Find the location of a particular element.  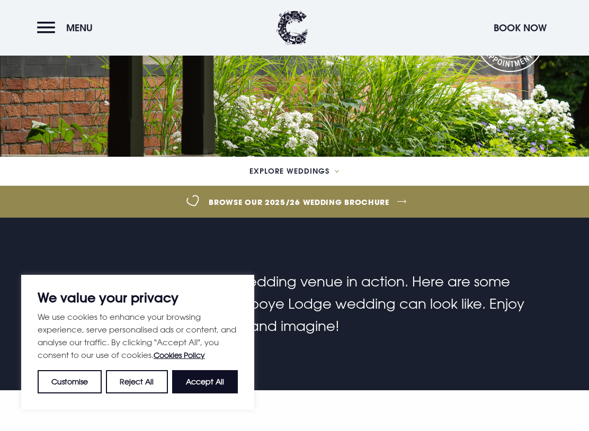

a: Cookies Policy is located at coordinates (179, 355).